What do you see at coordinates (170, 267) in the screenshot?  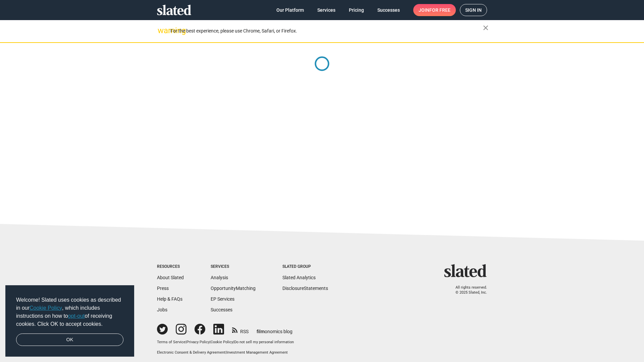 I see `div: Resources` at bounding box center [170, 267].